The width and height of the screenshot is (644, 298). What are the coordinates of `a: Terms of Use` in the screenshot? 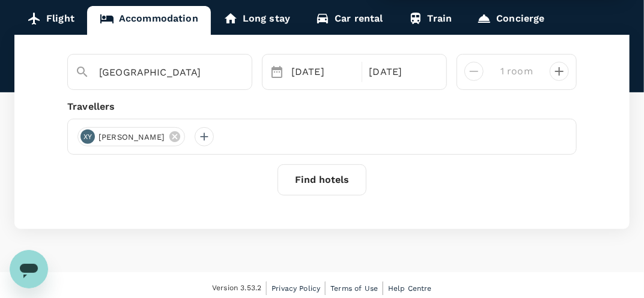 It's located at (354, 289).